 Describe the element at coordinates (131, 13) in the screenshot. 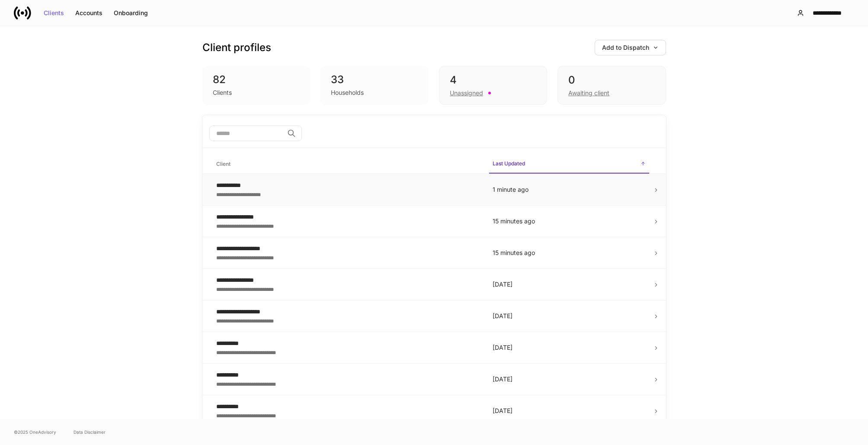

I see `button: Onboarding` at that location.